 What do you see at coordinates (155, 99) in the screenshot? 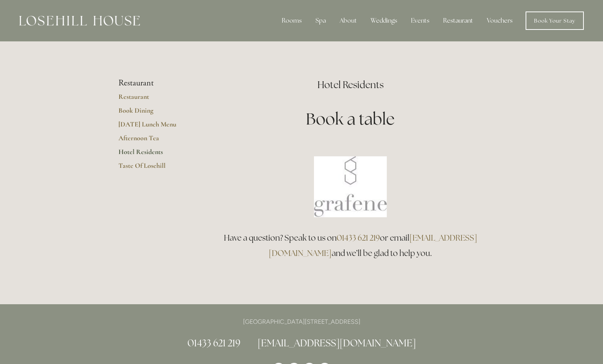
I see `a: Restaurant` at bounding box center [155, 99].